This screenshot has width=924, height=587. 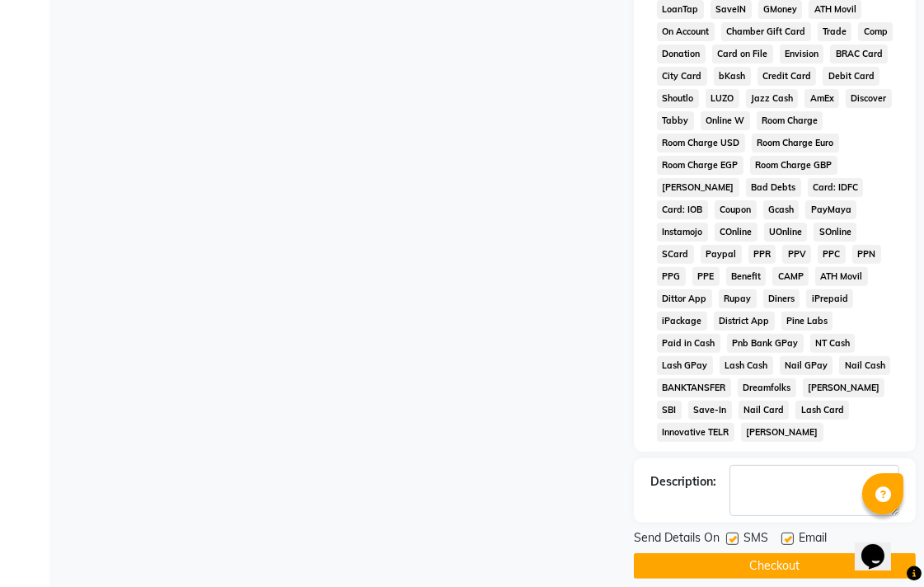 What do you see at coordinates (722, 98) in the screenshot?
I see `span: LUZO` at bounding box center [722, 98].